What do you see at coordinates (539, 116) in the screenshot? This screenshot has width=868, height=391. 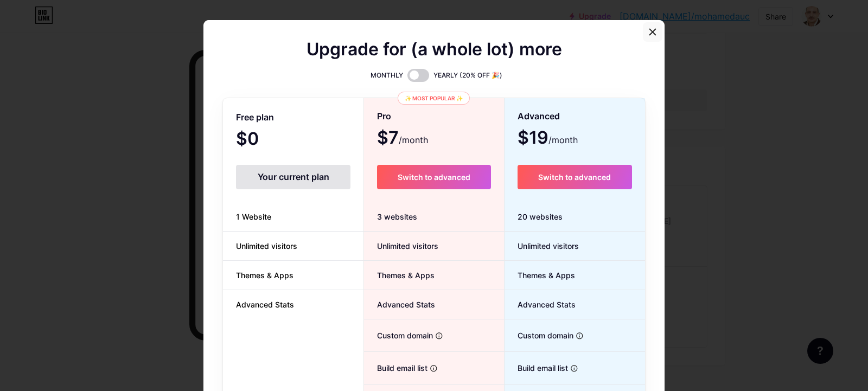 I see `span: Advanced` at bounding box center [539, 116].